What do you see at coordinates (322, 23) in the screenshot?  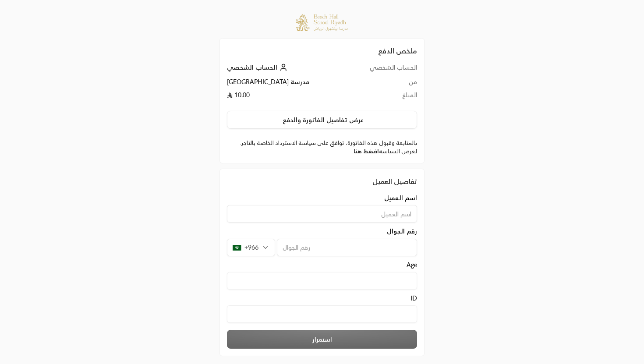 I see `img: Company Logo` at bounding box center [322, 23].